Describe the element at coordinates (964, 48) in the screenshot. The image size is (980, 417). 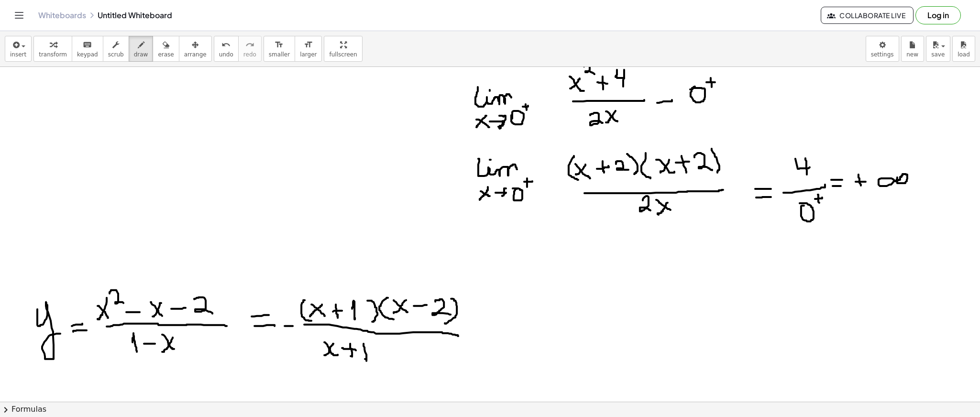
I see `button: load` at that location.